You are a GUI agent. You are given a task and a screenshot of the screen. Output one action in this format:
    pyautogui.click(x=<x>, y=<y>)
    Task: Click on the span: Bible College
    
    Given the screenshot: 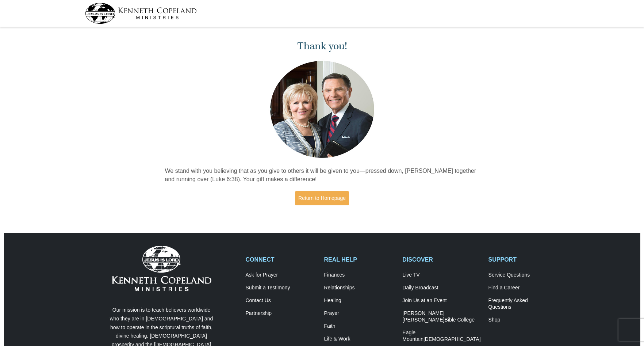 What is the action you would take?
    pyautogui.click(x=459, y=320)
    